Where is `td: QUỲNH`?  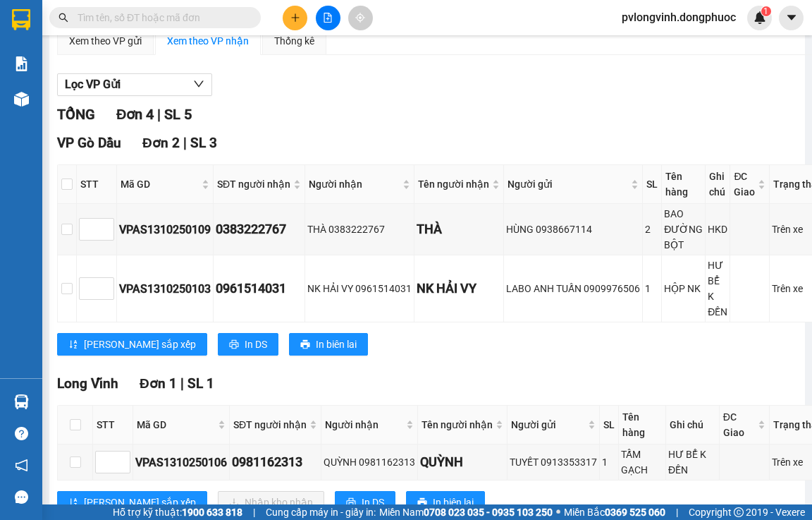 td: QUỲNH is located at coordinates (462, 462).